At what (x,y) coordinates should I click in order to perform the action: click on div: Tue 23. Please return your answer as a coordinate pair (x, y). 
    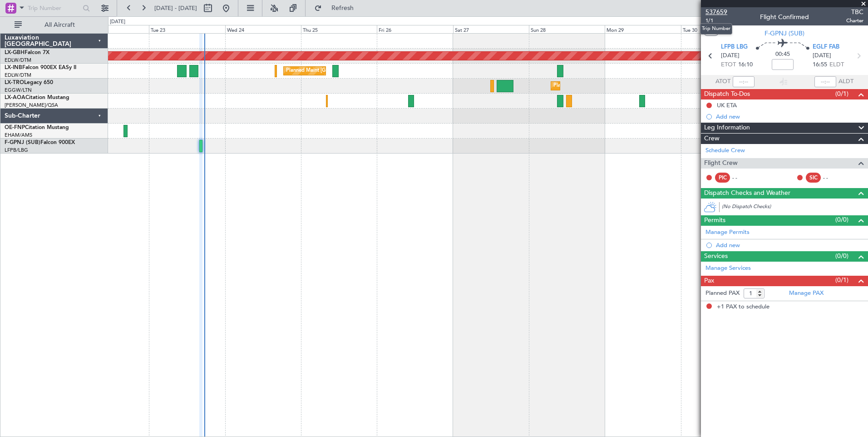
    Looking at the image, I should click on (186, 29).